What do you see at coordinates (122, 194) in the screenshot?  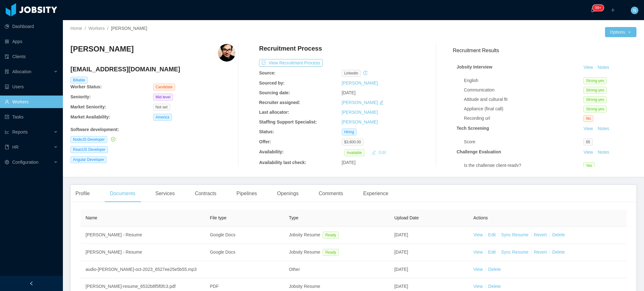 I see `div: Documents` at bounding box center [122, 194].